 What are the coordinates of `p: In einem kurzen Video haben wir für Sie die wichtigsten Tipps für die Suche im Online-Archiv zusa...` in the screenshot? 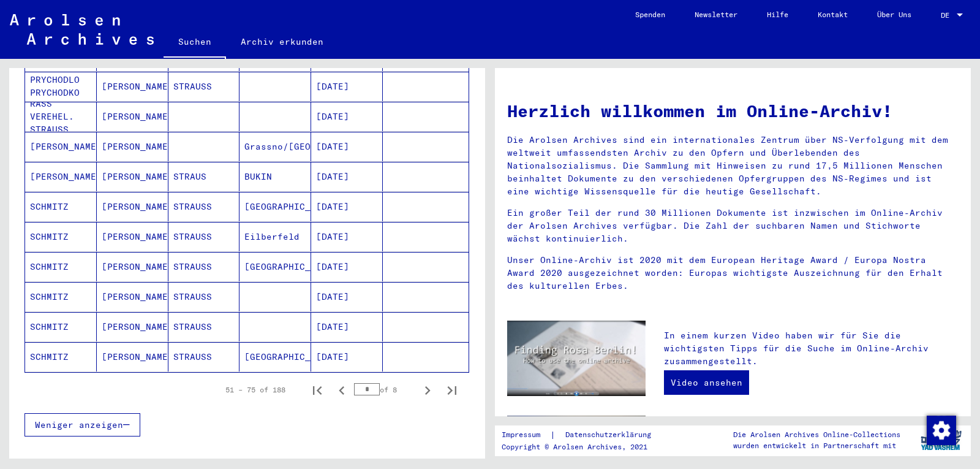 It's located at (811, 348).